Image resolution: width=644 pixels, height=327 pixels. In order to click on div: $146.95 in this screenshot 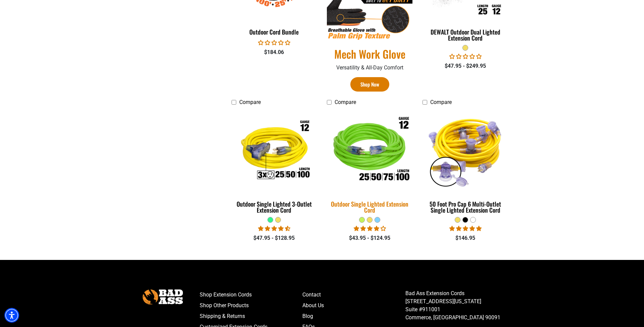, I will do `click(465, 238)`.